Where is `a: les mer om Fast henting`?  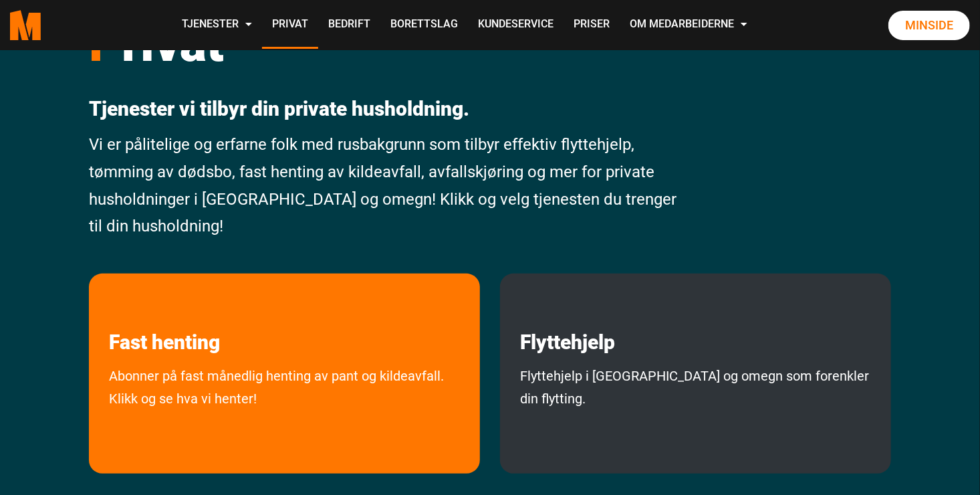
a: les mer om Fast henting is located at coordinates (165, 313).